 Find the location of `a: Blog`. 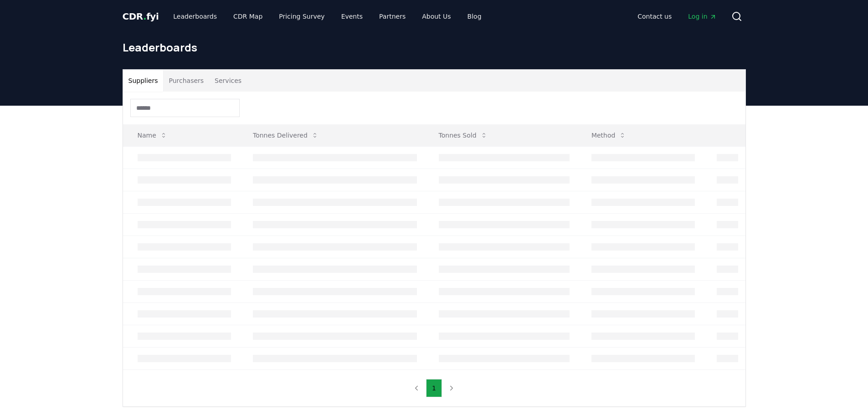

a: Blog is located at coordinates (474, 17).